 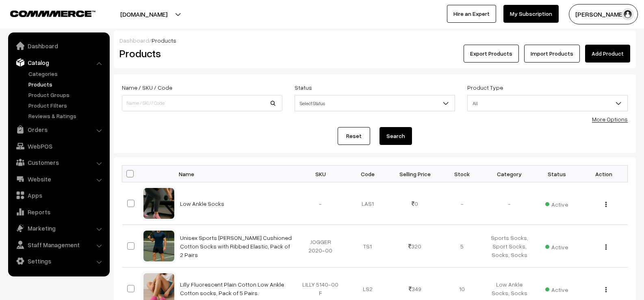 I want to click on a: Marketing, so click(x=58, y=229).